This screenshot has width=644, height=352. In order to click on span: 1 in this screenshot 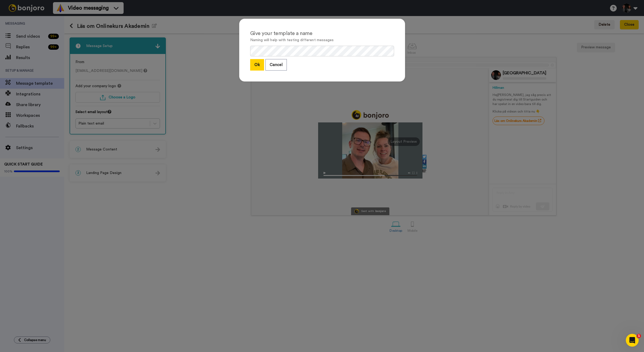, I will do `click(639, 336)`.